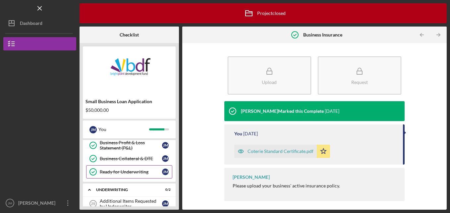  I want to click on div: Underwriting, so click(125, 189).